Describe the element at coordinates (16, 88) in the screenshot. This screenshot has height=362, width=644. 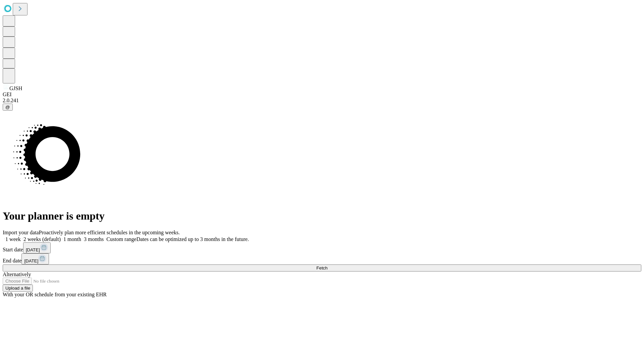
I see `span: GJSH` at that location.